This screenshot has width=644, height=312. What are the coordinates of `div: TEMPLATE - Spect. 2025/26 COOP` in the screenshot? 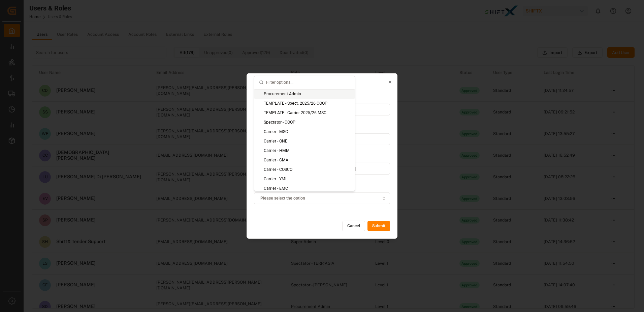 It's located at (305, 104).